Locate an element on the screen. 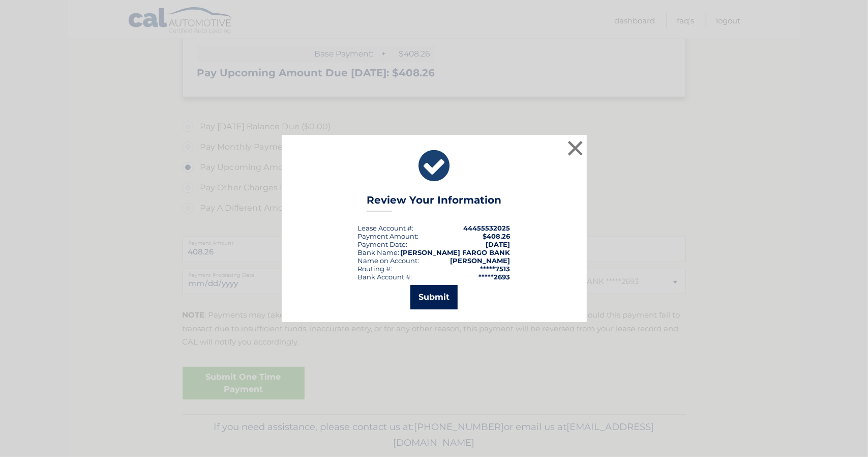 Image resolution: width=868 pixels, height=457 pixels. button: Submit is located at coordinates (434, 297).